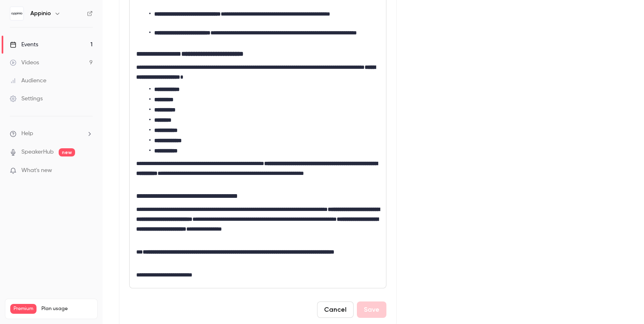 The image size is (644, 324). What do you see at coordinates (335, 310) in the screenshot?
I see `button: Cancel` at bounding box center [335, 310].